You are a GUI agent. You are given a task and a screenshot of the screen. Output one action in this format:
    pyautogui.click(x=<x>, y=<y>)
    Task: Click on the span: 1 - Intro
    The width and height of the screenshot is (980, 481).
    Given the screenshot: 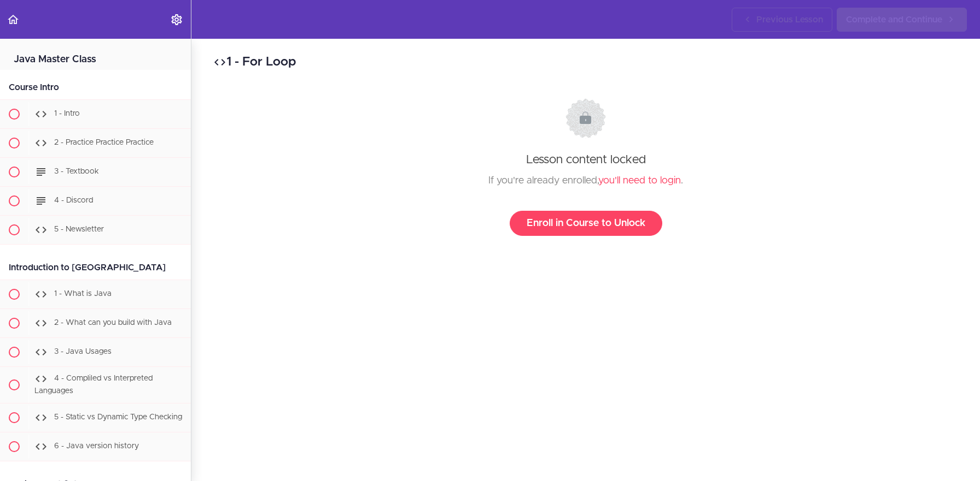 What is the action you would take?
    pyautogui.click(x=67, y=114)
    